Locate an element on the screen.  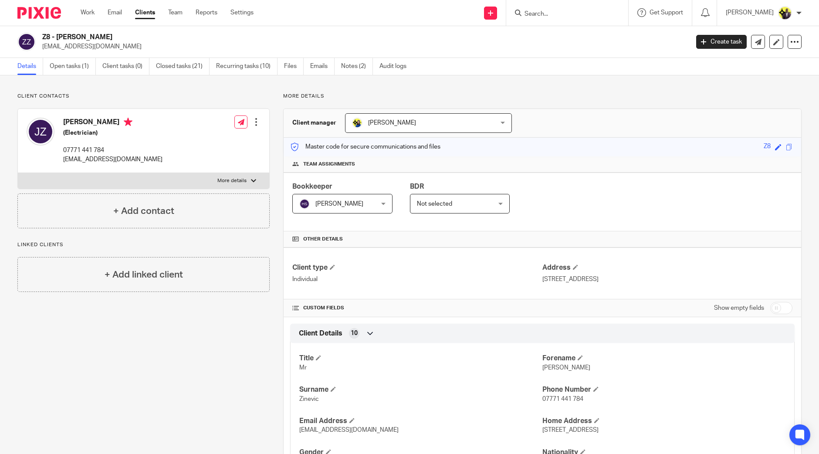
a: Closed tasks (21) is located at coordinates (183, 66).